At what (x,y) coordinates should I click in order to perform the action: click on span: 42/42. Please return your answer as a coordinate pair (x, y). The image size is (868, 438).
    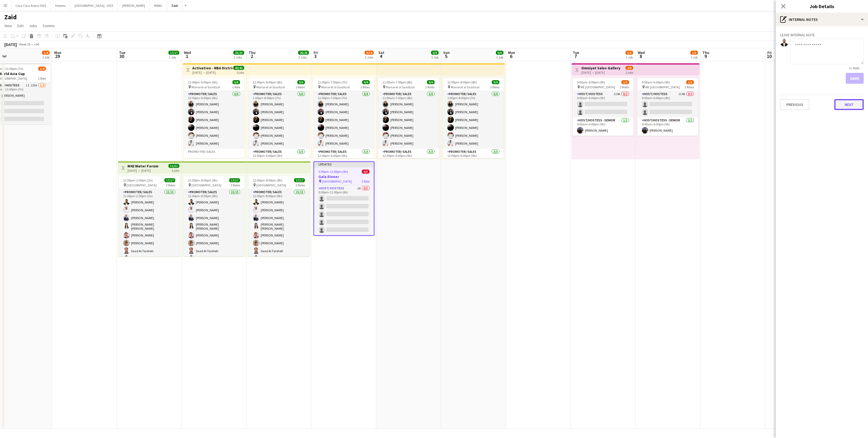
    Looking at the image, I should click on (239, 68).